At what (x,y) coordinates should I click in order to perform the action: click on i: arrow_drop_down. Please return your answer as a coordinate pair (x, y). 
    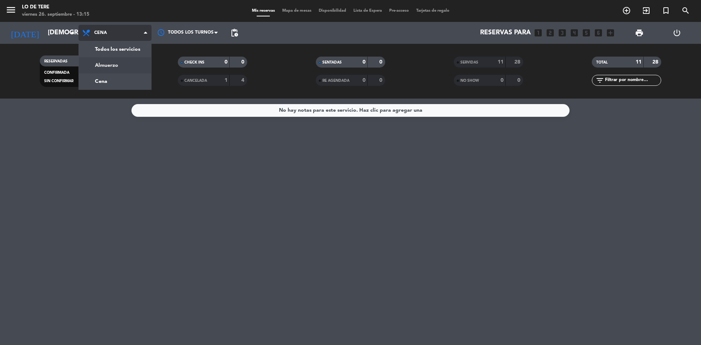
    Looking at the image, I should click on (72, 33).